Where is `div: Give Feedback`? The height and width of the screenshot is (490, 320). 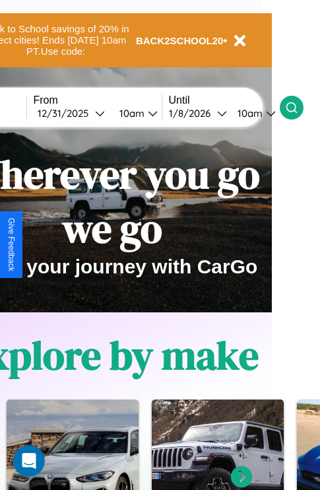
div: Give Feedback is located at coordinates (11, 244).